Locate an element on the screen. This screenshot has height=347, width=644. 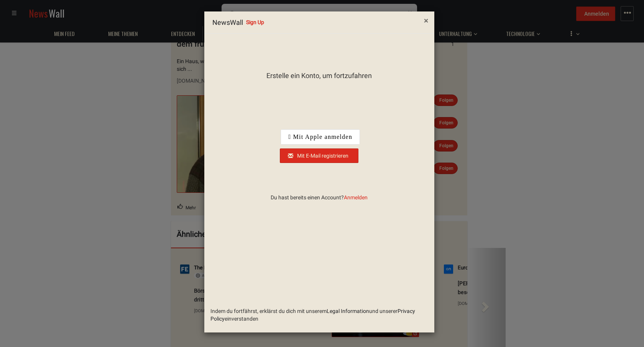
button: Close is located at coordinates (426, 21).